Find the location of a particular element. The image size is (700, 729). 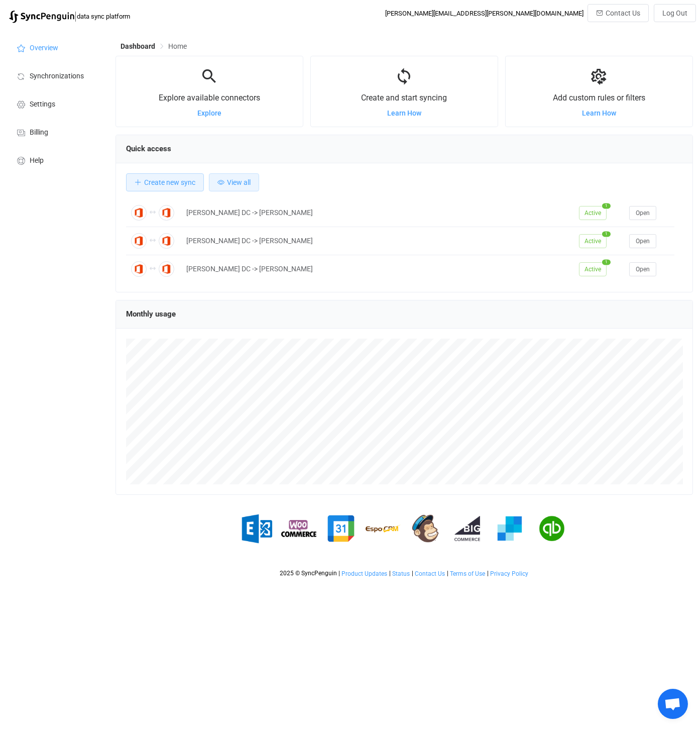

a: Product Updates is located at coordinates (365, 573).